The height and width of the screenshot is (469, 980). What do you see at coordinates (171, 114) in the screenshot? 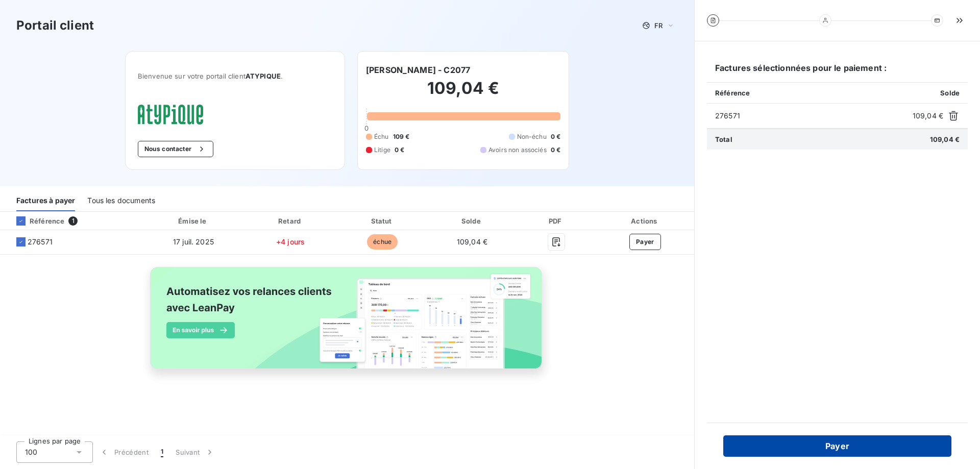
I see `img: Company logo` at bounding box center [171, 114].